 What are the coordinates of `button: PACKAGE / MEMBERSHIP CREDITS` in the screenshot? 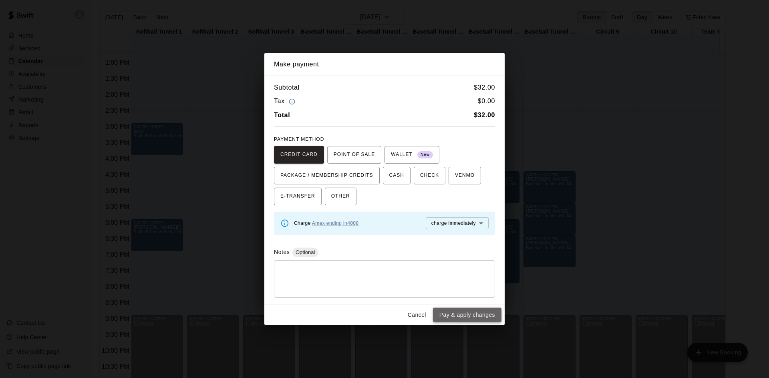 It's located at (327, 176).